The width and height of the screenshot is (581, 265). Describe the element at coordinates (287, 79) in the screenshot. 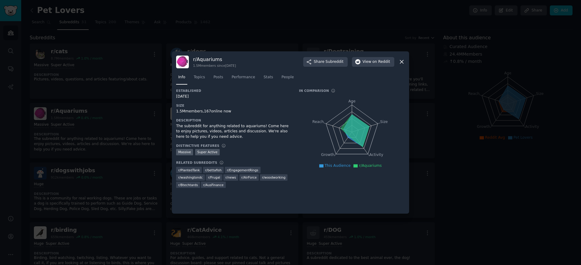

I see `a: People` at that location.